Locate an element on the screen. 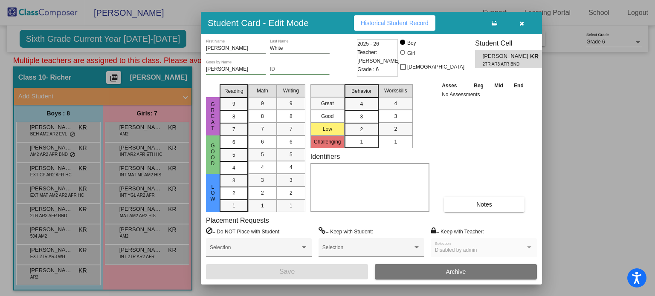  th: Mid is located at coordinates (498, 86).